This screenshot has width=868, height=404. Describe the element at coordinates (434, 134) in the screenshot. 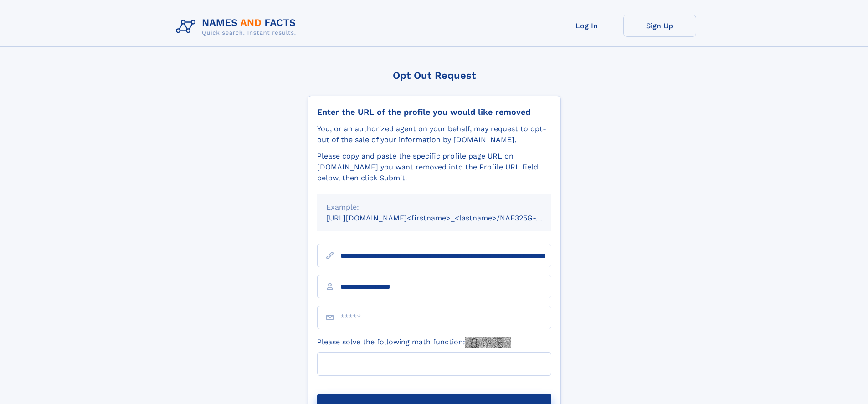

I see `div: You, or an authorized agent on your behalf, may request to opt-out of the sale of your informatio...` at that location.